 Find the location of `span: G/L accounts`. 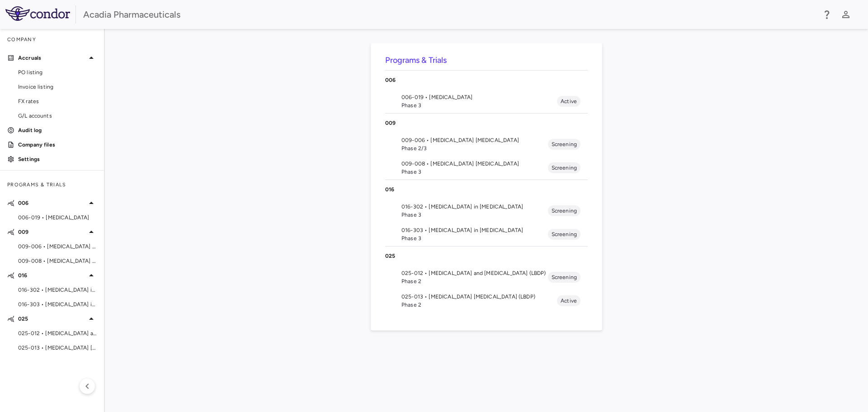

span: G/L accounts is located at coordinates (58, 115).